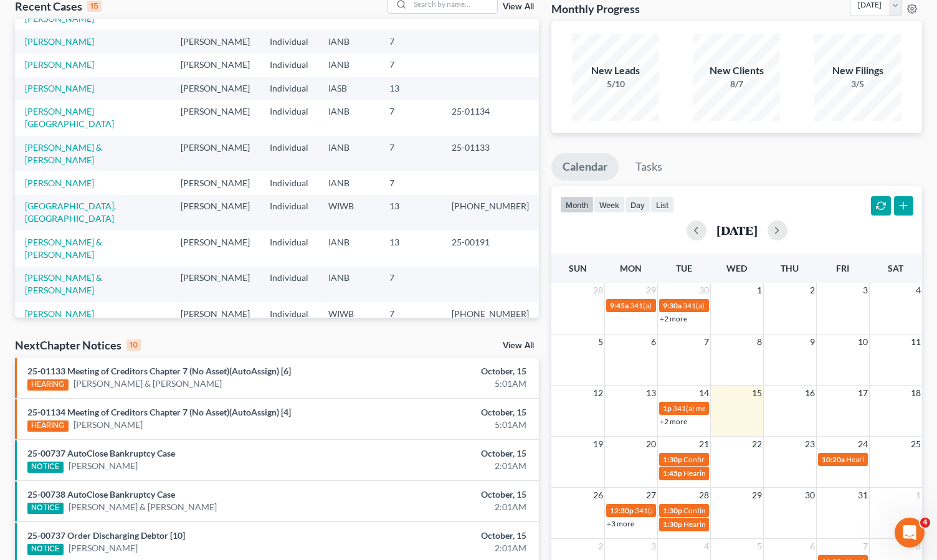 The height and width of the screenshot is (560, 937). What do you see at coordinates (651, 495) in the screenshot?
I see `span: 27` at bounding box center [651, 495].